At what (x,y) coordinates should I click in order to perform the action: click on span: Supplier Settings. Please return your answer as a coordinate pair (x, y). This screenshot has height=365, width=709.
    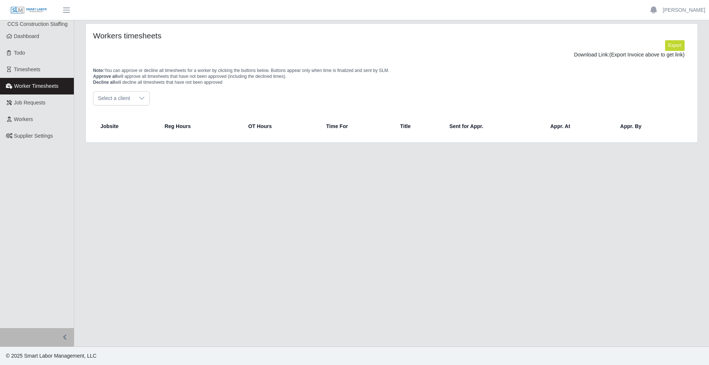
    Looking at the image, I should click on (34, 136).